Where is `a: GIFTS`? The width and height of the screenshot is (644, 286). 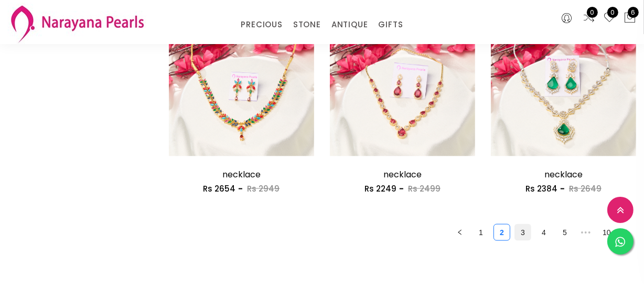 a: GIFTS is located at coordinates (390, 25).